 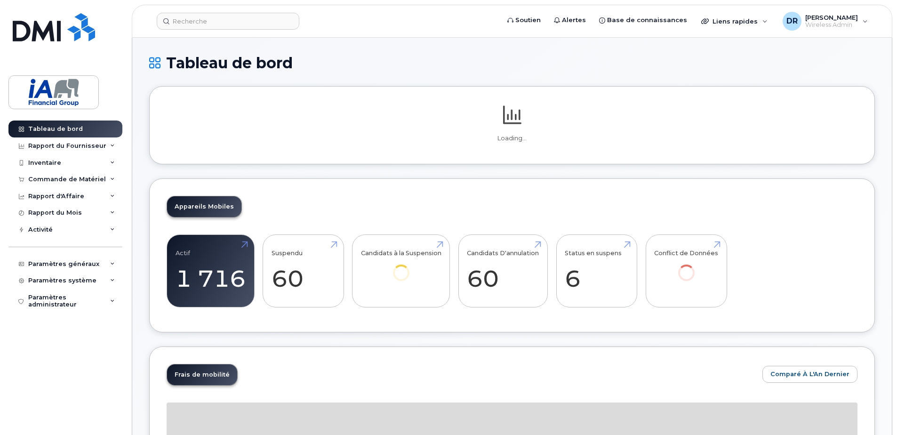 What do you see at coordinates (204, 207) in the screenshot?
I see `a: Appareils Mobiles` at bounding box center [204, 207].